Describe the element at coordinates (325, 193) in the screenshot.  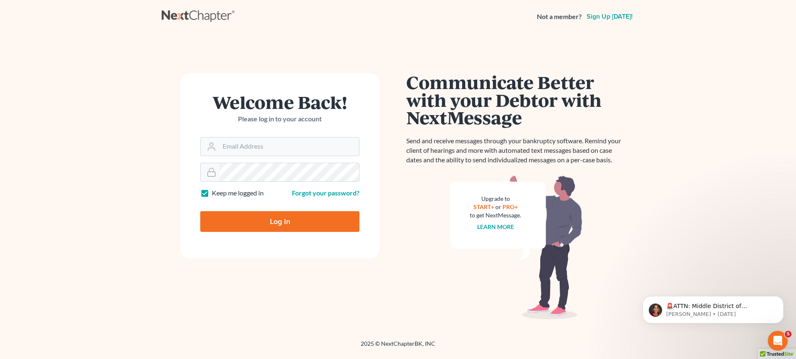
I see `a: Forgot your password?` at that location.